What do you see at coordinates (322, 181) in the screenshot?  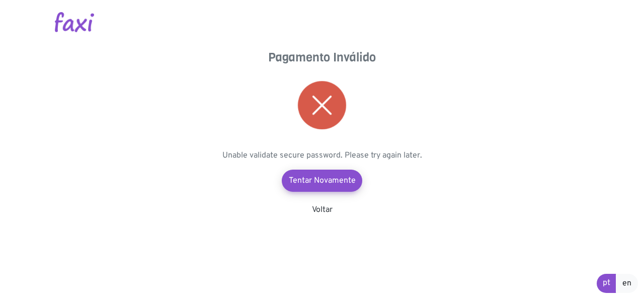 I see `a: Tentar Novamente` at bounding box center [322, 181].